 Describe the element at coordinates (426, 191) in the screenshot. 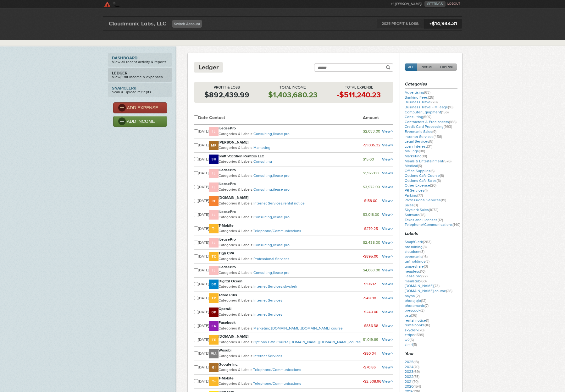

I see `span: (1)` at that location.